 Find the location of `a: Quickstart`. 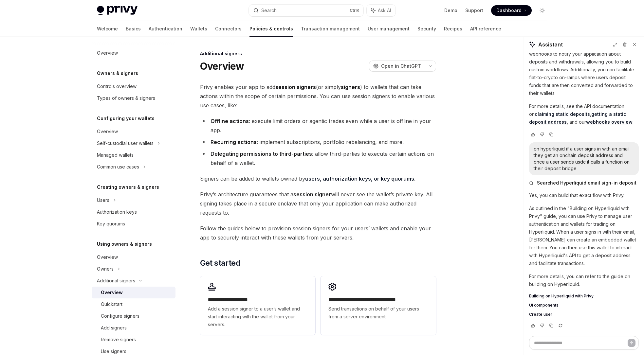

a: Quickstart is located at coordinates (134, 304).